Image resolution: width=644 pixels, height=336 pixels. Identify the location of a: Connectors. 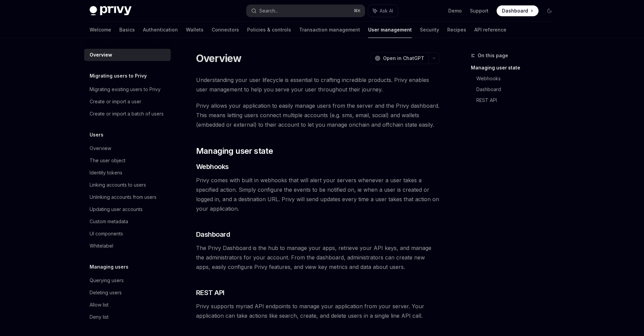
(225, 29).